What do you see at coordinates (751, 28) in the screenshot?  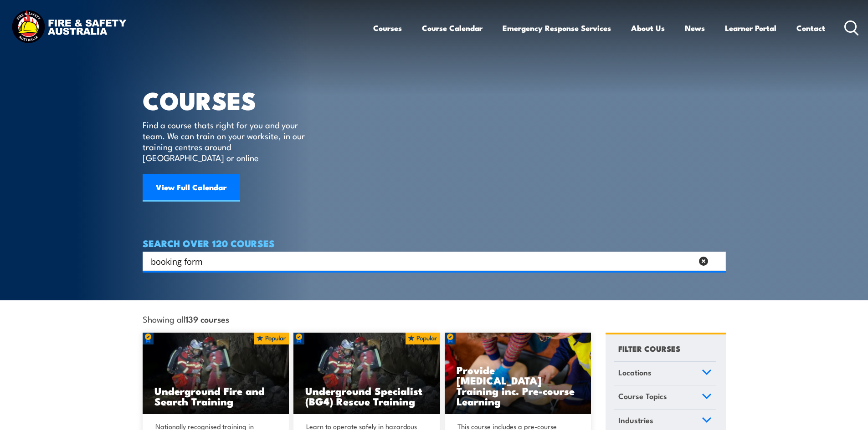 I see `a: Learner Portal` at bounding box center [751, 28].